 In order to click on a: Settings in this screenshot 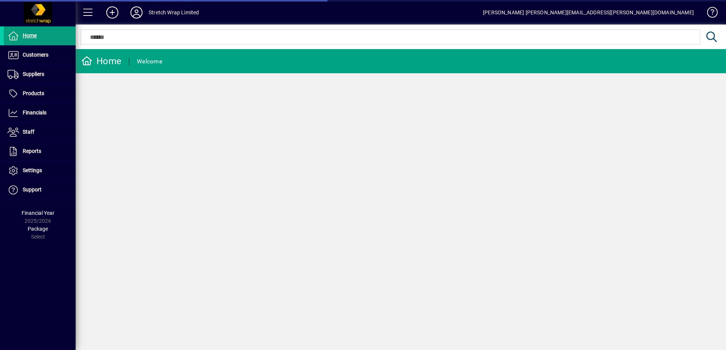, I will do `click(40, 171)`.